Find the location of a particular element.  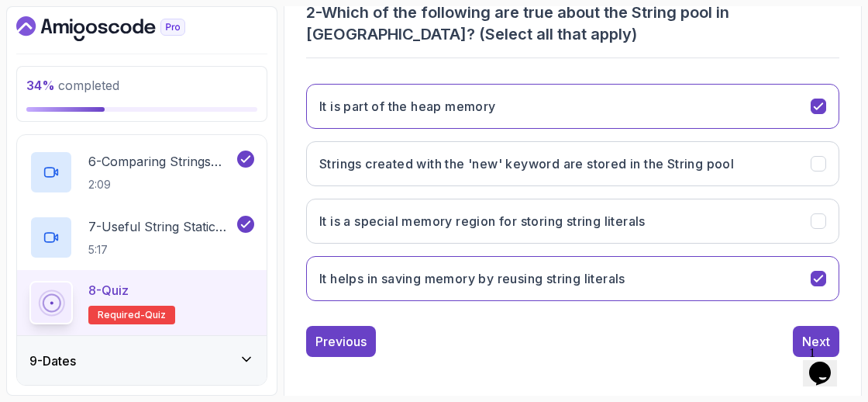

p: 2:09 is located at coordinates (161, 184).